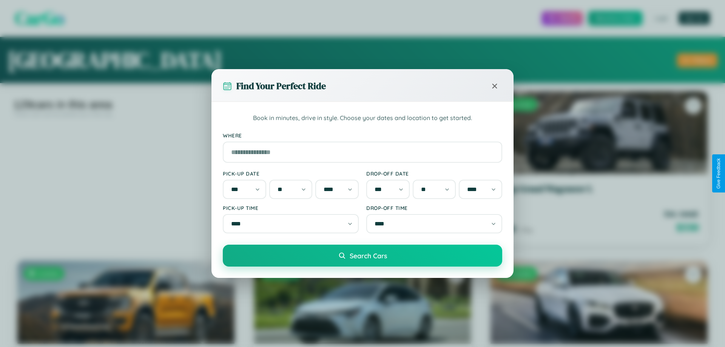 The width and height of the screenshot is (725, 347). Describe the element at coordinates (362, 118) in the screenshot. I see `p: Book in minutes, drive in style. Choose your dates and location to get started.` at that location.